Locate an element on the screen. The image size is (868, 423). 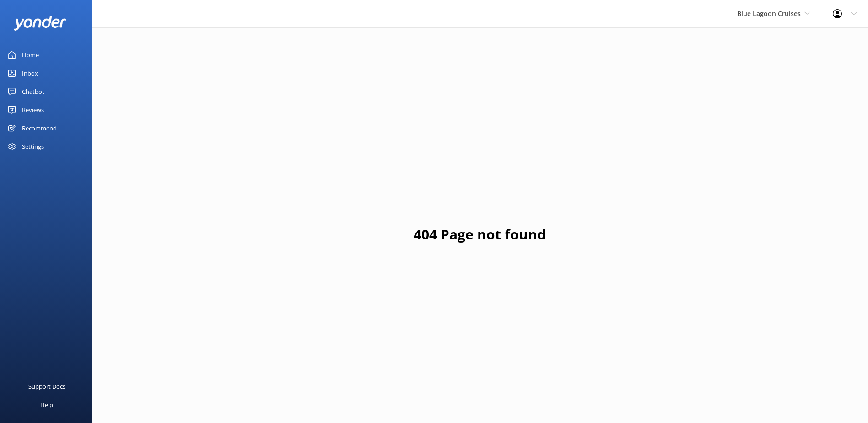
div: Recommend is located at coordinates (39, 128).